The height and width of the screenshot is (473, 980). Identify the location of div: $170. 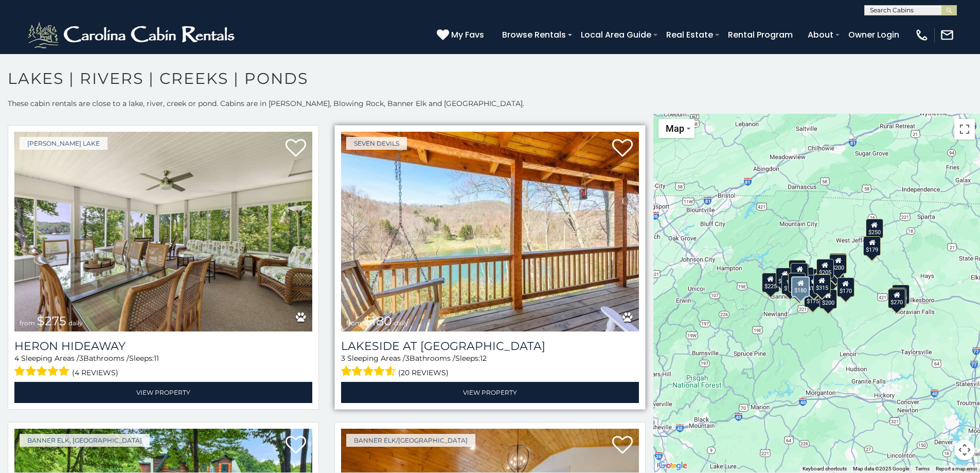
(845, 287).